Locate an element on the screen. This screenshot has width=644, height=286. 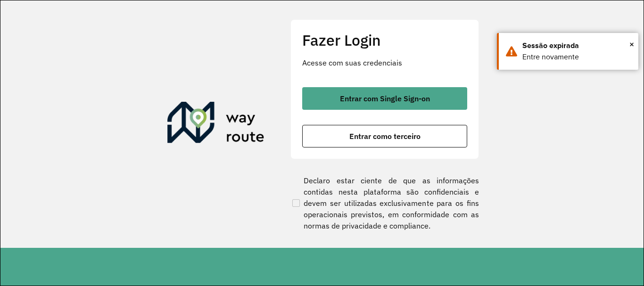
label: Declaro estar ciente de que as informações contidas nesta plataforma são confidenciais e devem se... is located at coordinates (384, 203).